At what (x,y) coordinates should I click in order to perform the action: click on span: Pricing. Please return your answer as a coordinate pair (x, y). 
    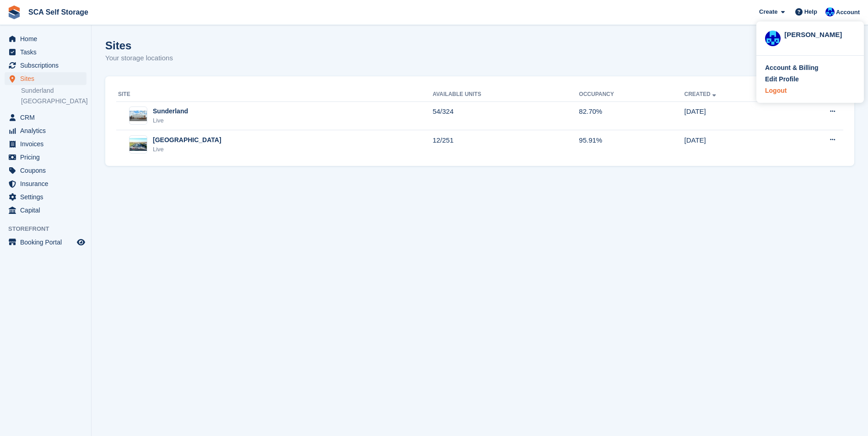
    Looking at the image, I should click on (47, 157).